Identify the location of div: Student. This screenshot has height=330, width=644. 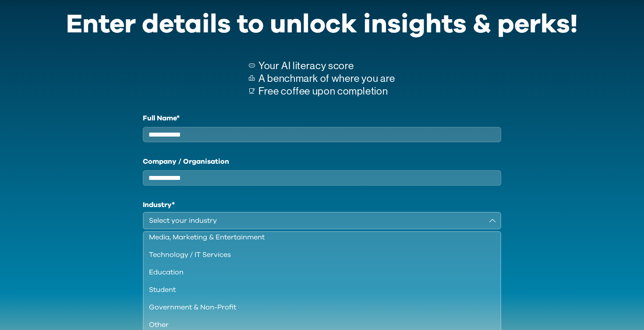
(317, 290).